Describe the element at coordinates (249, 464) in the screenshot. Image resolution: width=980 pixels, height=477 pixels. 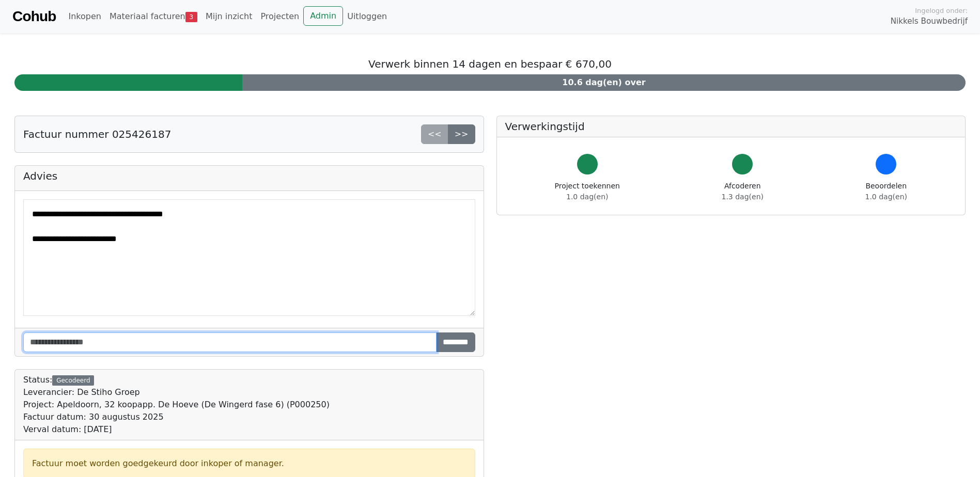
I see `div: Factuur moet worden goedgekeurd door inkoper of manager.` at that location.